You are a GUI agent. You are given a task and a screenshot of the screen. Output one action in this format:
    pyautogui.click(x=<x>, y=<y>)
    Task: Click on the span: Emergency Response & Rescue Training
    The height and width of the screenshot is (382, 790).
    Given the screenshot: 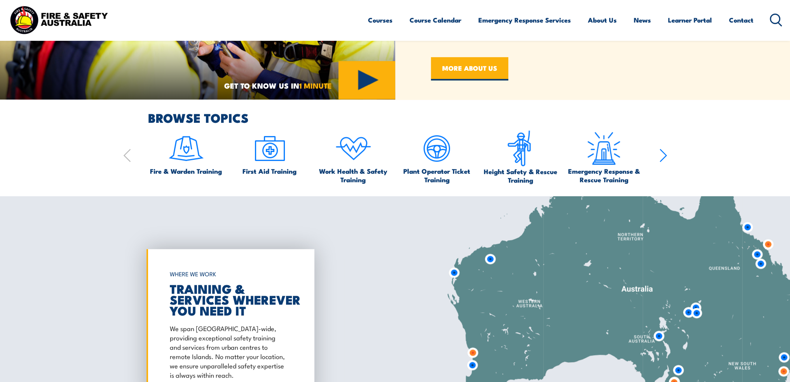 What is the action you would take?
    pyautogui.click(x=604, y=175)
    